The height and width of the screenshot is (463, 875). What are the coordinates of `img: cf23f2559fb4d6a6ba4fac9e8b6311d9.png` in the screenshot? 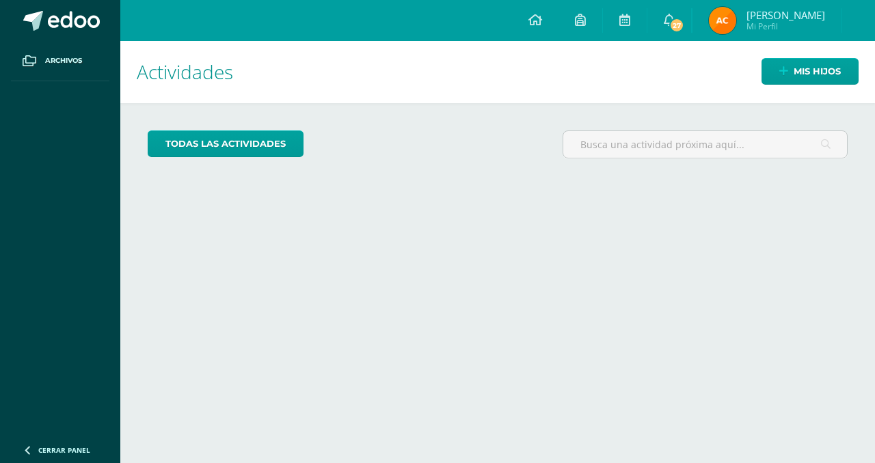 It's located at (722, 20).